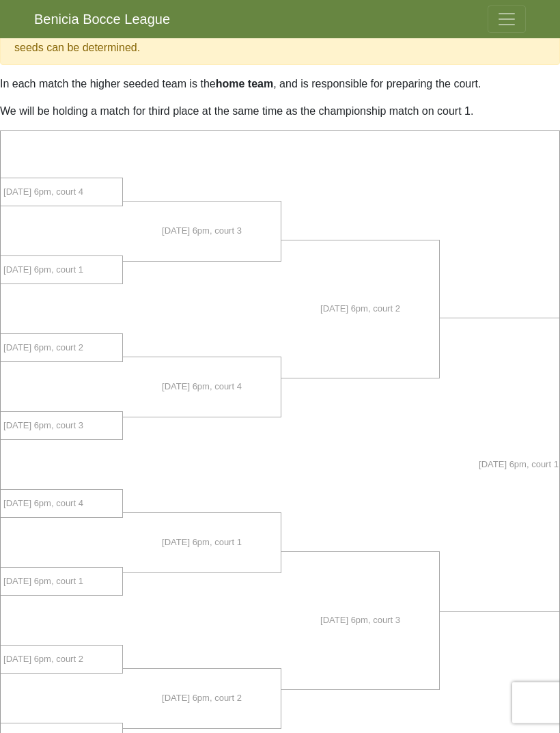 The width and height of the screenshot is (560, 733). I want to click on strong: home team, so click(244, 84).